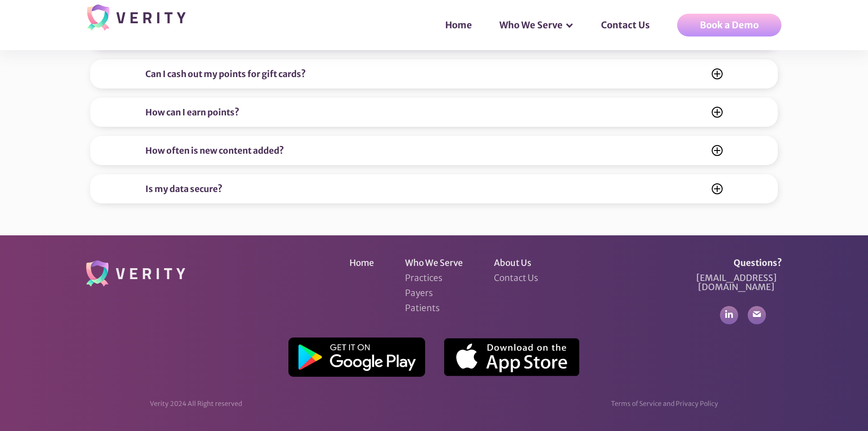 The width and height of the screenshot is (868, 431). What do you see at coordinates (729, 25) in the screenshot?
I see `a: Book a Demo` at bounding box center [729, 25].